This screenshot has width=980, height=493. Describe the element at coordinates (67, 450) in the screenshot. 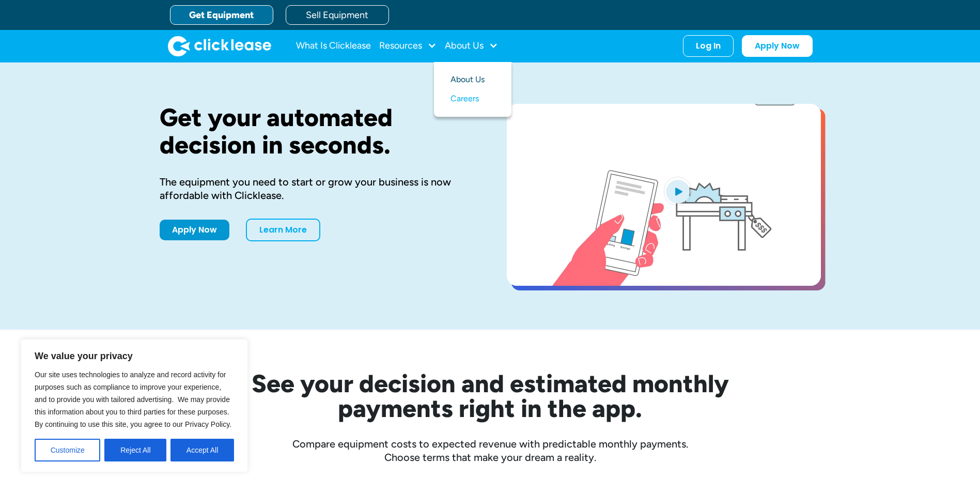

I see `button: Customize` at that location.